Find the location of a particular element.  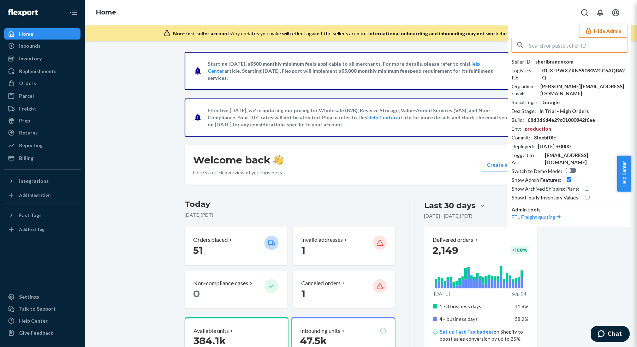

span: $500 monthly minimum fee is located at coordinates (281, 64).